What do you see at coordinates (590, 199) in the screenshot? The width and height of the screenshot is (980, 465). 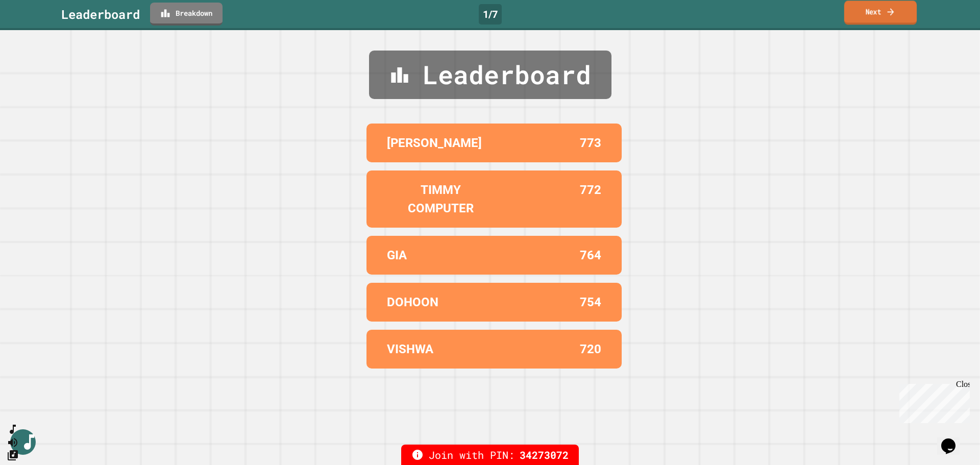 I see `p: 772` at bounding box center [590, 199].